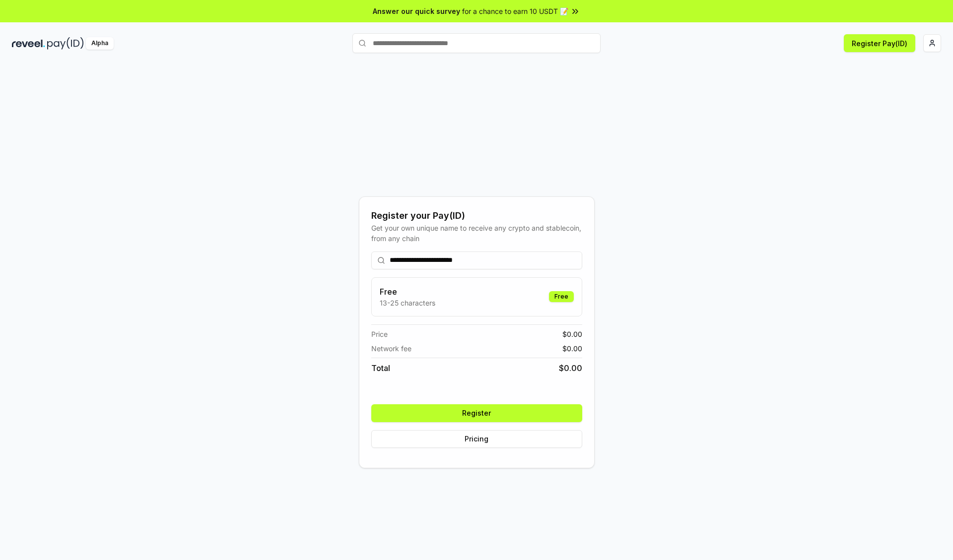 This screenshot has width=953, height=560. Describe the element at coordinates (66, 44) in the screenshot. I see `img: pay_id` at that location.